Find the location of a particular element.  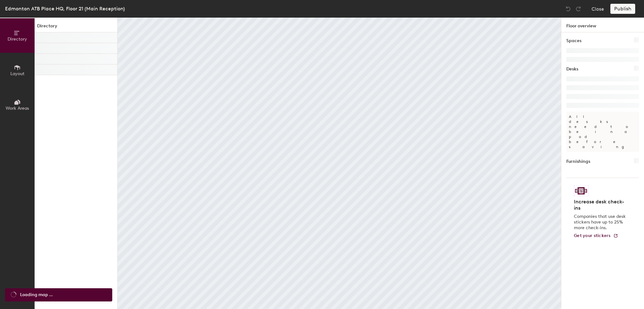

h1: Floor overview is located at coordinates (602, 25).